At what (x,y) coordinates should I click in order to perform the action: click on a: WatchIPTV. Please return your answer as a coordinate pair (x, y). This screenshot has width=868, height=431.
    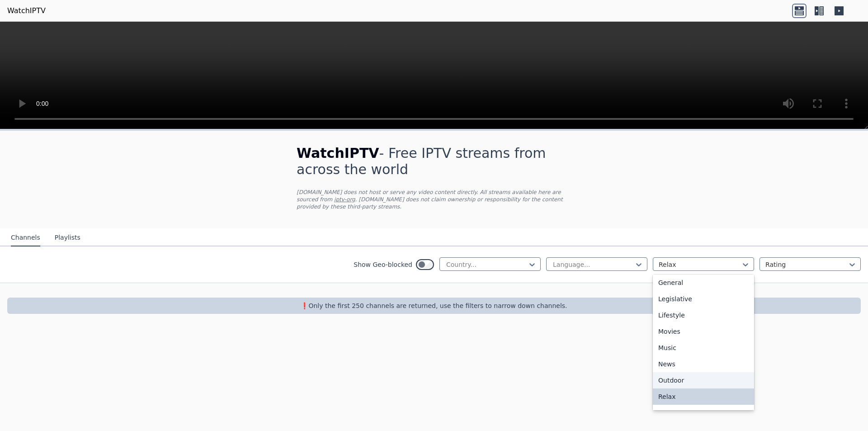
    Looking at the image, I should click on (26, 11).